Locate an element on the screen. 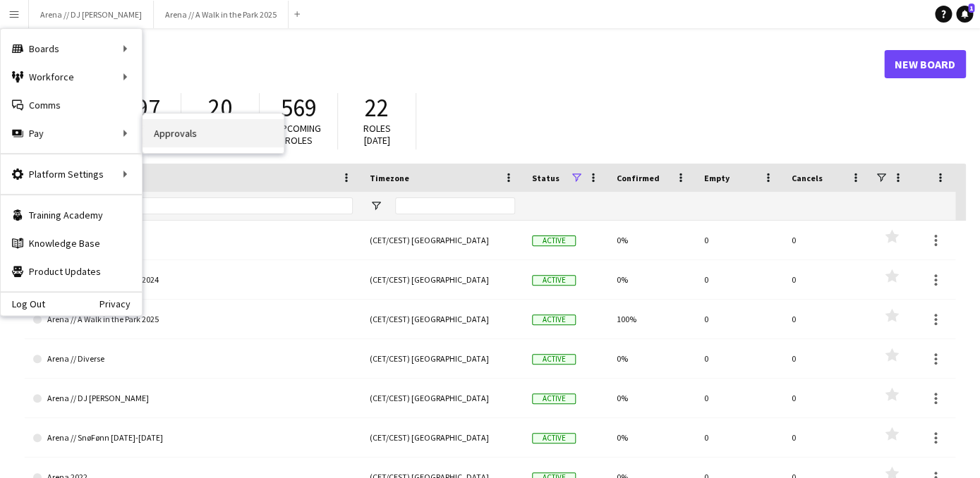 Image resolution: width=980 pixels, height=478 pixels. a: Approvals is located at coordinates (213, 133).